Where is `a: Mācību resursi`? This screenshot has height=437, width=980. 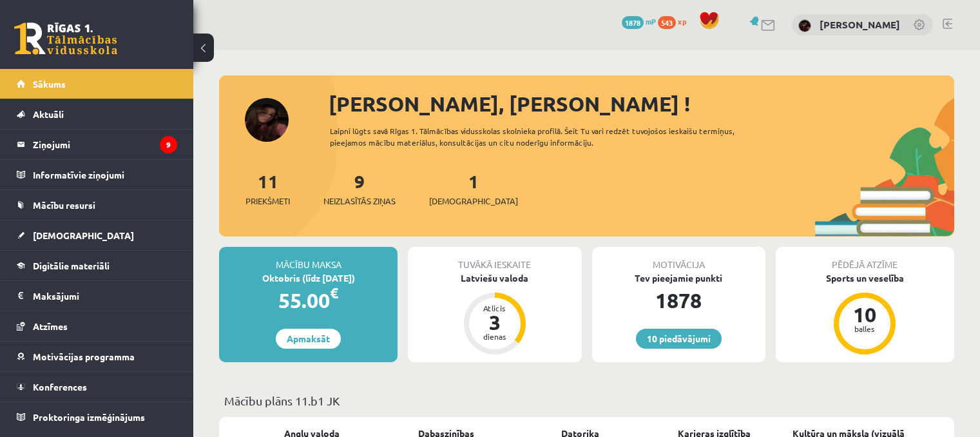
a: Mācību resursi is located at coordinates (97, 204).